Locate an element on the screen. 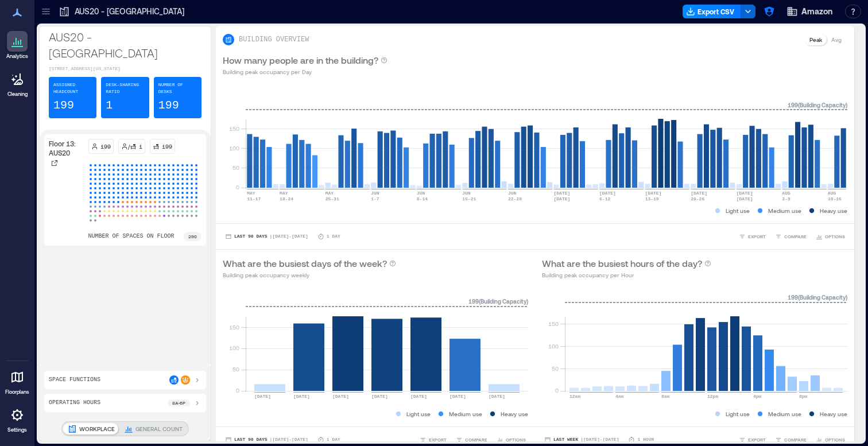  p: Assigned Headcount is located at coordinates (72, 89).